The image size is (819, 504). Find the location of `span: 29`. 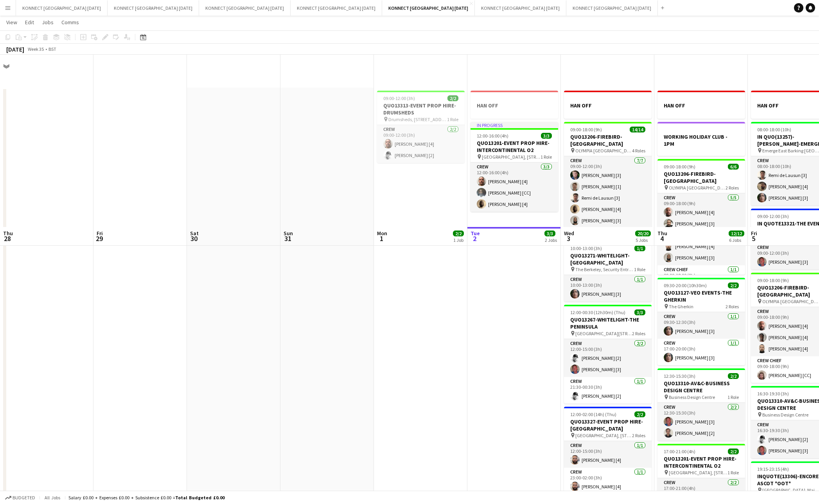

span: 29 is located at coordinates (99, 238).